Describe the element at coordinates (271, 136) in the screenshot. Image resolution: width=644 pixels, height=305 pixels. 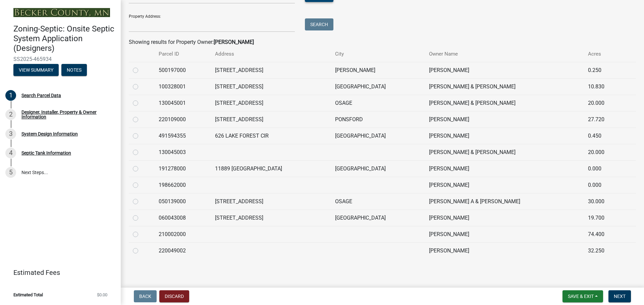
I see `td: 626 LAKE FOREST CIR` at that location.